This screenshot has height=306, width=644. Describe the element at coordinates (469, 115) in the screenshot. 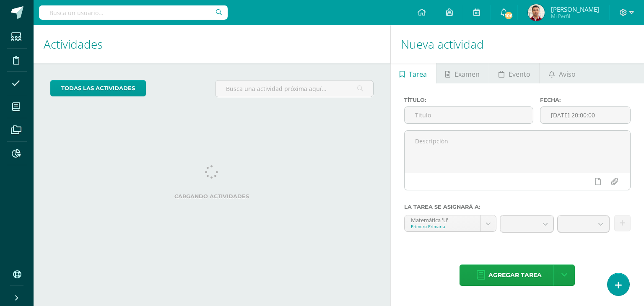

I see `input: Título` at that location.